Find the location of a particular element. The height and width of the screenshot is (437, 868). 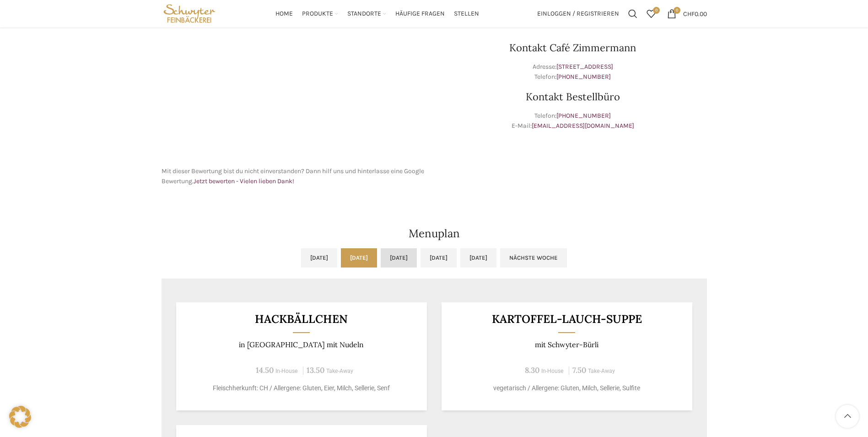

span: Standorte is located at coordinates (364, 14).